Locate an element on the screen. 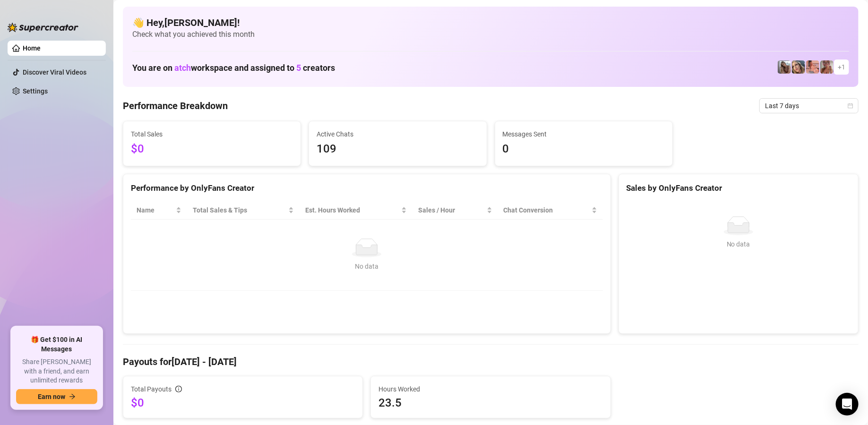 The image size is (868, 425). button: Earn nowarrow-right is located at coordinates (56, 397).